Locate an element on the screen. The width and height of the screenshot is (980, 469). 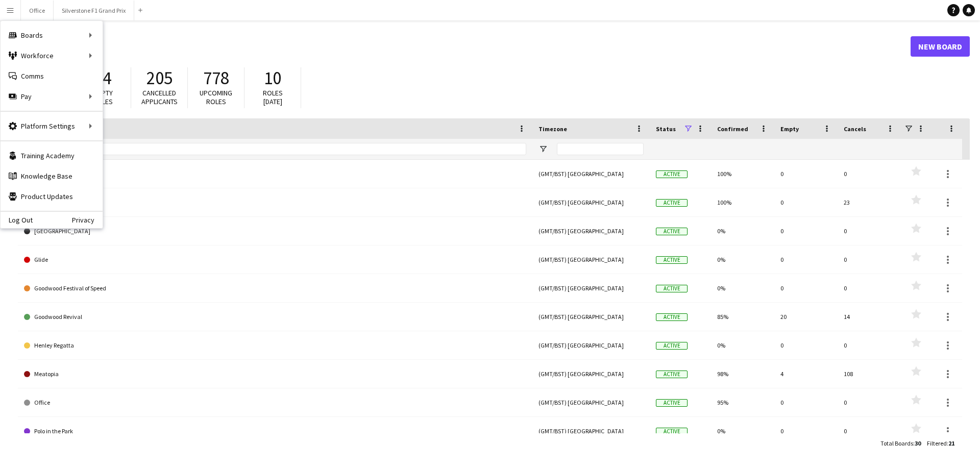
h1: Boards is located at coordinates (464, 46).